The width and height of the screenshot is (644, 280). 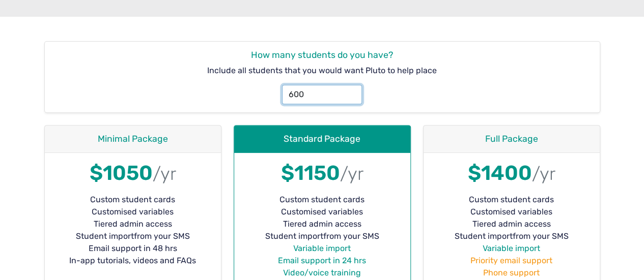 I want to click on h4: How many students do you have?, so click(x=322, y=55).